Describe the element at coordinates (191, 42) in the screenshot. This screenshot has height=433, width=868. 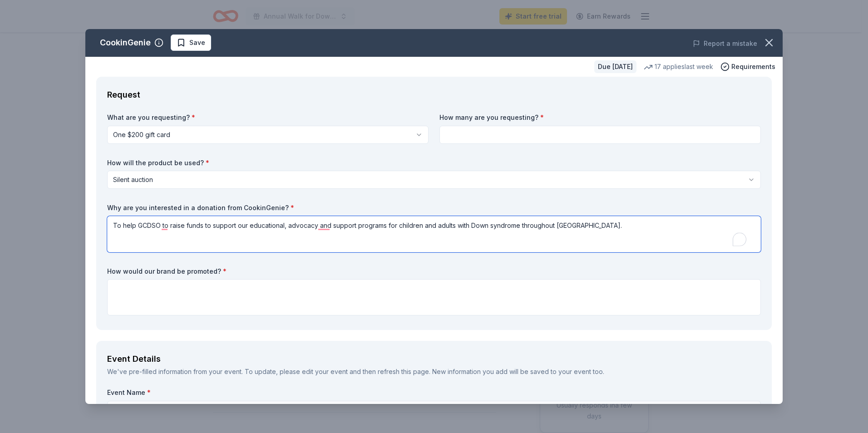
I see `button: Save` at that location.